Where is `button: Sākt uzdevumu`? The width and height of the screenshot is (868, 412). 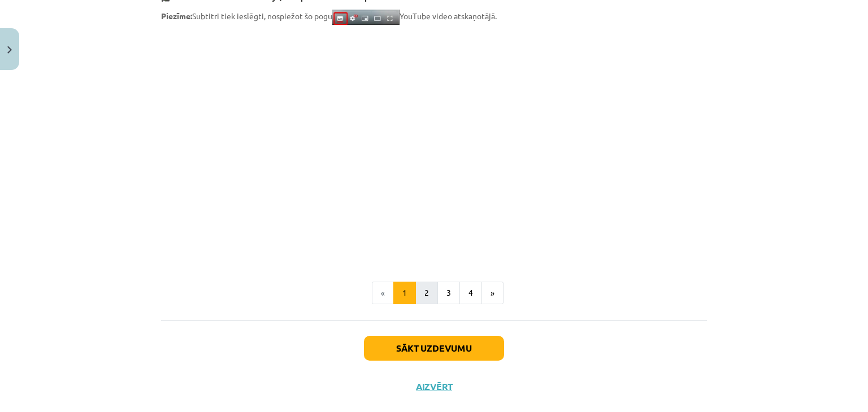
button: Sākt uzdevumu is located at coordinates (434, 348).